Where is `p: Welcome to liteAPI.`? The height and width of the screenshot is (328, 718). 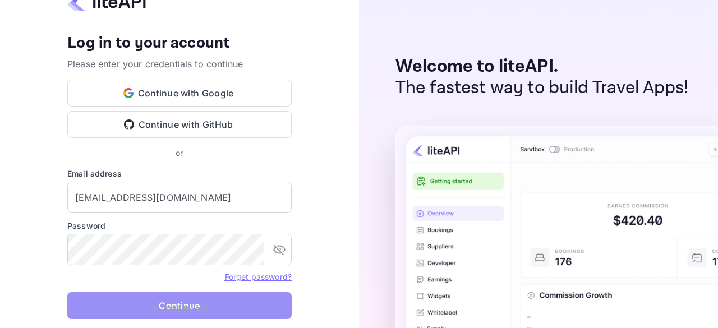
p: Welcome to liteAPI. is located at coordinates (542, 67).